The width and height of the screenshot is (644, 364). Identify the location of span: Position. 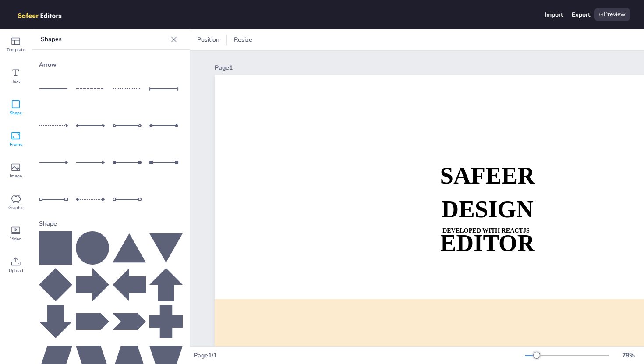
(208, 39).